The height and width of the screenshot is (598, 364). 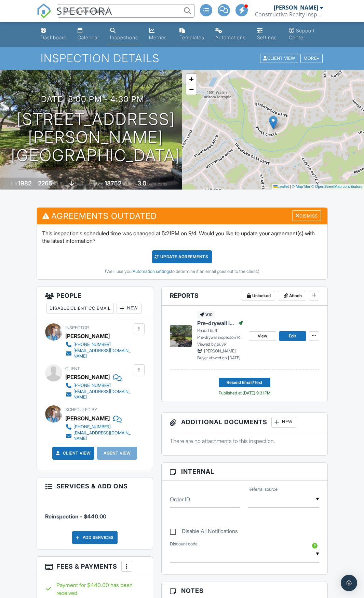 I want to click on a: Metrics, so click(x=159, y=34).